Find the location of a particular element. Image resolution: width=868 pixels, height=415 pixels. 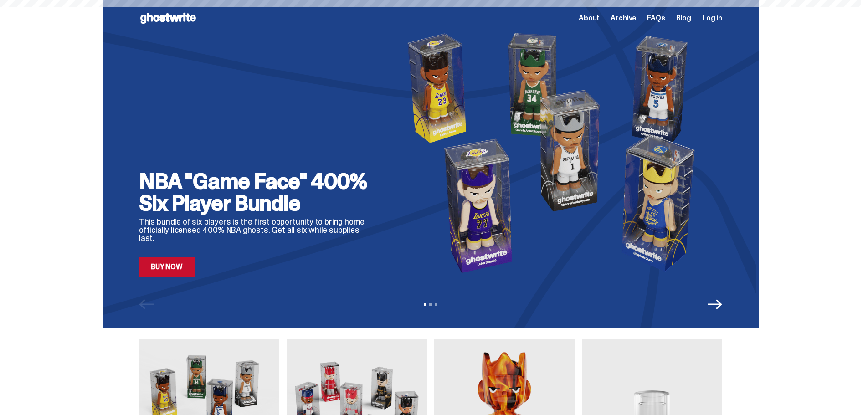

span: Log in is located at coordinates (712, 18).